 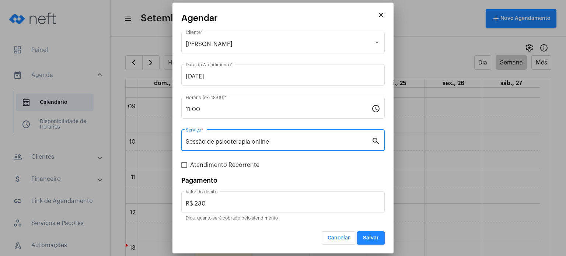 What do you see at coordinates (279, 110) in the screenshot?
I see `input: Horário` at bounding box center [279, 110].